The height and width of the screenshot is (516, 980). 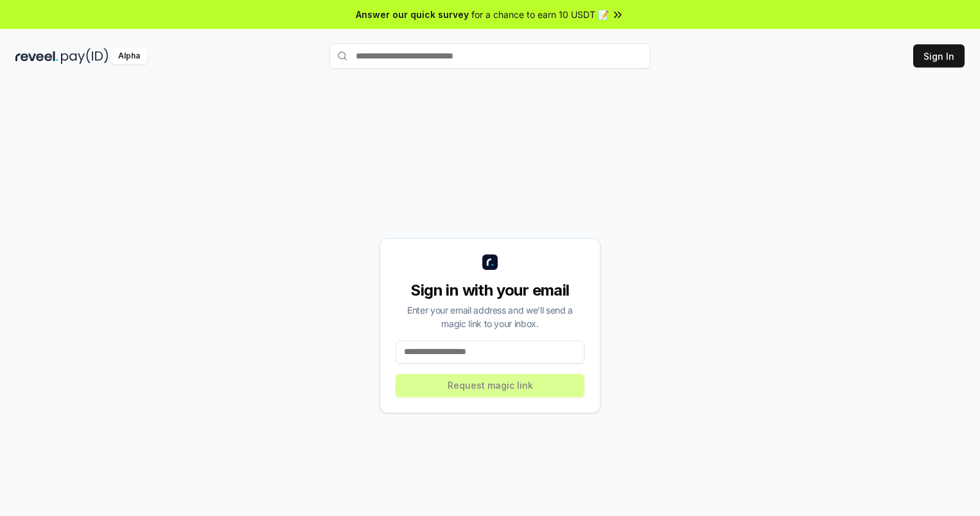 I want to click on span: for a chance to earn 10 USDT 📝, so click(x=540, y=14).